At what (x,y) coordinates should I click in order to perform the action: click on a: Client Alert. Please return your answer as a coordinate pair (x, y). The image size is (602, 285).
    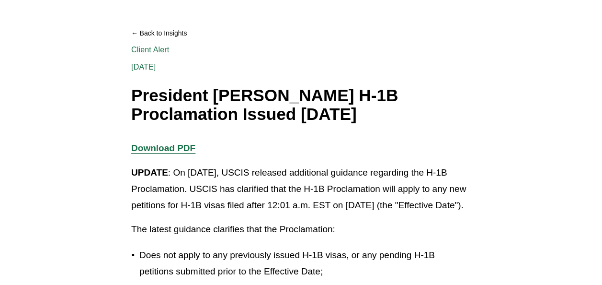
    Looking at the image, I should click on (150, 49).